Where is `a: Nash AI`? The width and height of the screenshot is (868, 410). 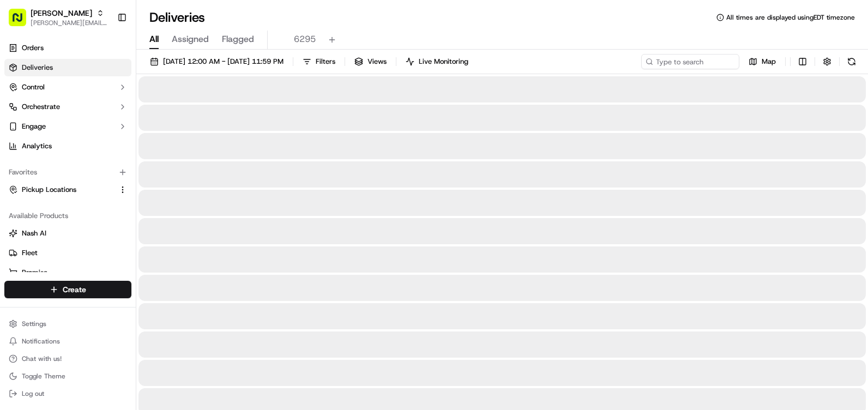 a: Nash AI is located at coordinates (68, 234).